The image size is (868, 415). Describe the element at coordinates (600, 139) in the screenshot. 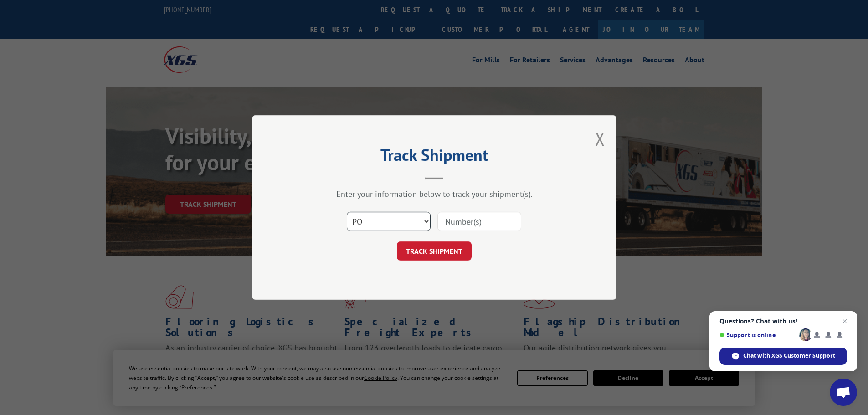

I see `button: Close modal` at that location.